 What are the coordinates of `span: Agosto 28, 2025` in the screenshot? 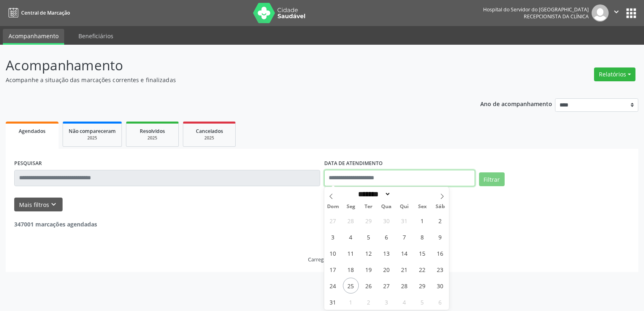 It's located at (404, 285).